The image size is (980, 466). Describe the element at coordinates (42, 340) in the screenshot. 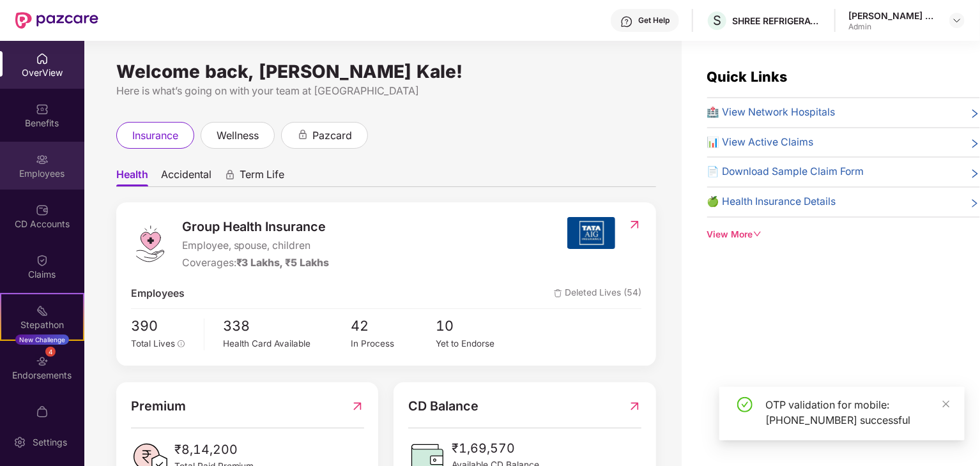

I see `div: New Challenge` at that location.